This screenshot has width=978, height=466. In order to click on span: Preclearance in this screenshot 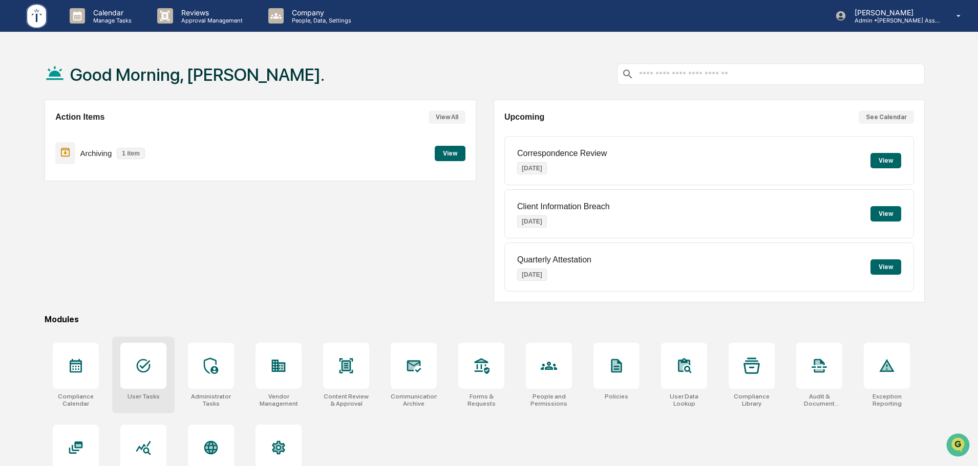, I will do `click(43, 214)`.